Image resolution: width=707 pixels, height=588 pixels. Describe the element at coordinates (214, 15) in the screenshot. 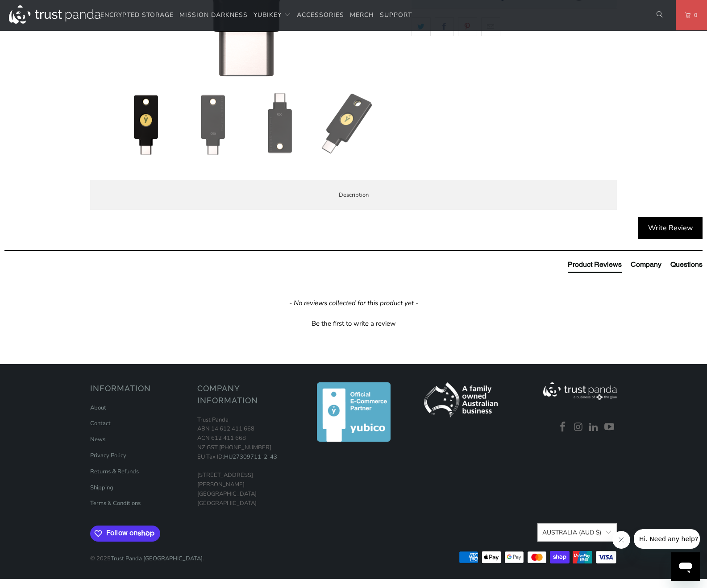

I see `a: Mission Darkness` at that location.